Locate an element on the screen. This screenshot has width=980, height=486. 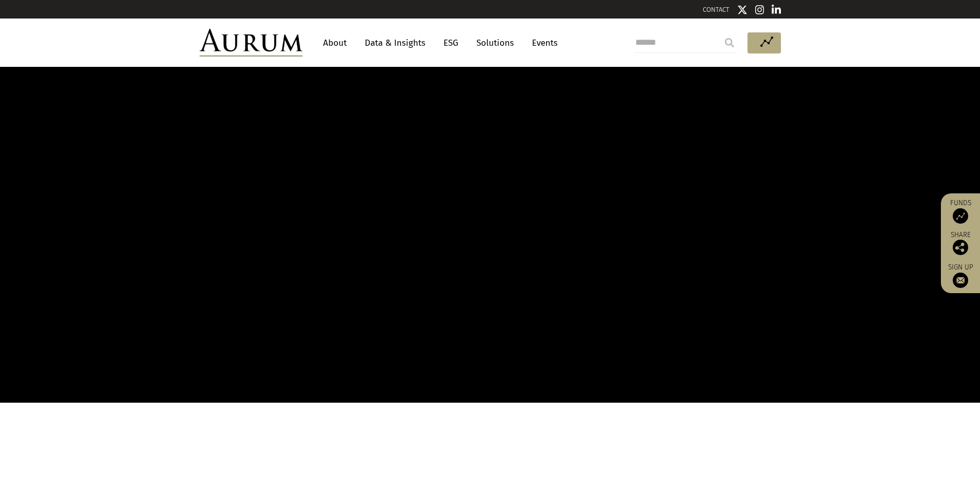
input: Submit is located at coordinates (729, 43).